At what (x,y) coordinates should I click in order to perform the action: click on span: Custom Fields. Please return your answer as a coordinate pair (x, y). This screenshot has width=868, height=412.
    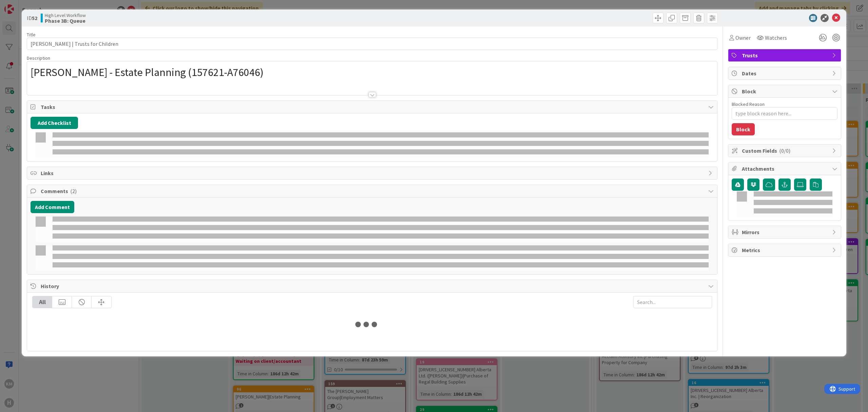
    Looking at the image, I should click on (786, 150).